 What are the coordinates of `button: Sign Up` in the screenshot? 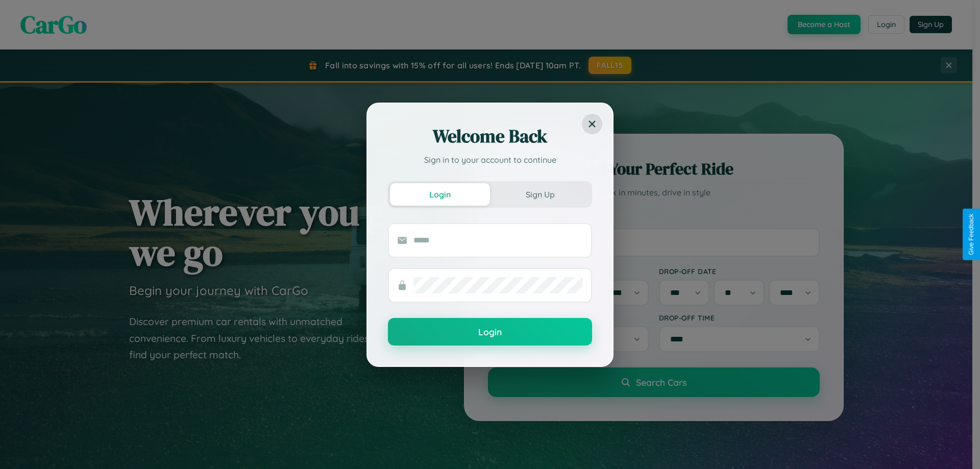 It's located at (540, 194).